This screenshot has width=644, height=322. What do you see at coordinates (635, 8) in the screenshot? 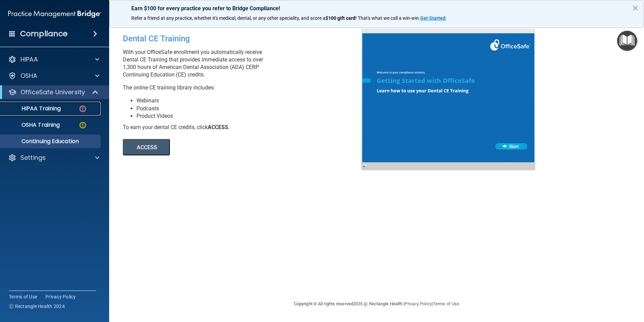
I see `button: Close` at bounding box center [635, 8].